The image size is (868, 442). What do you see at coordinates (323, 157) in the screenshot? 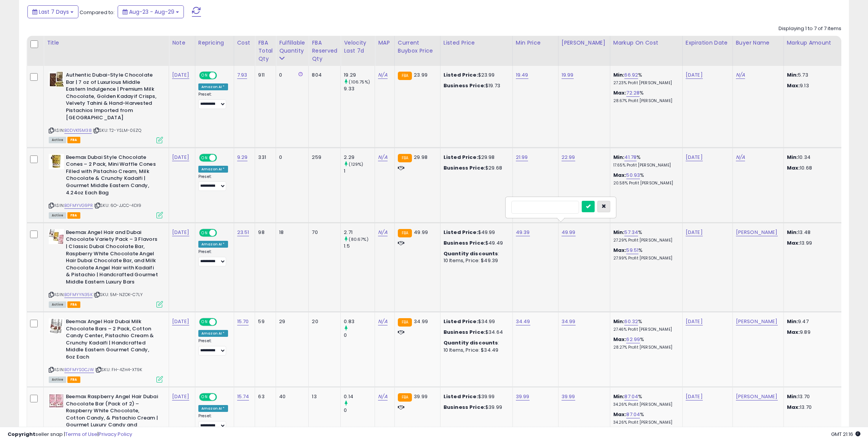
I see `div: 259` at bounding box center [323, 157].